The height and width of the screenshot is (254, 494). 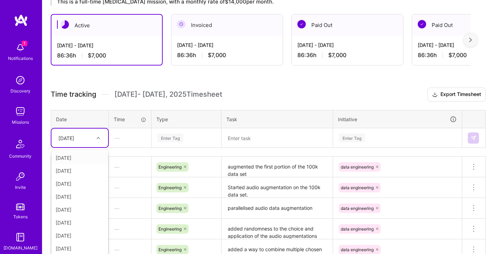 I want to click on div: Invite, so click(x=20, y=187).